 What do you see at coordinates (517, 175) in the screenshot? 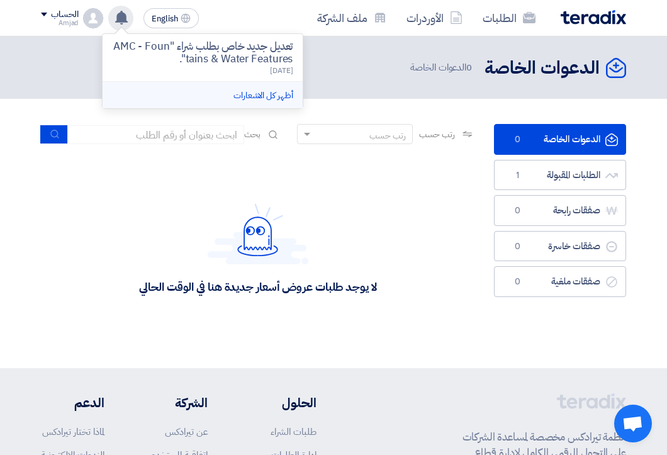
I see `span: 1` at bounding box center [517, 175].